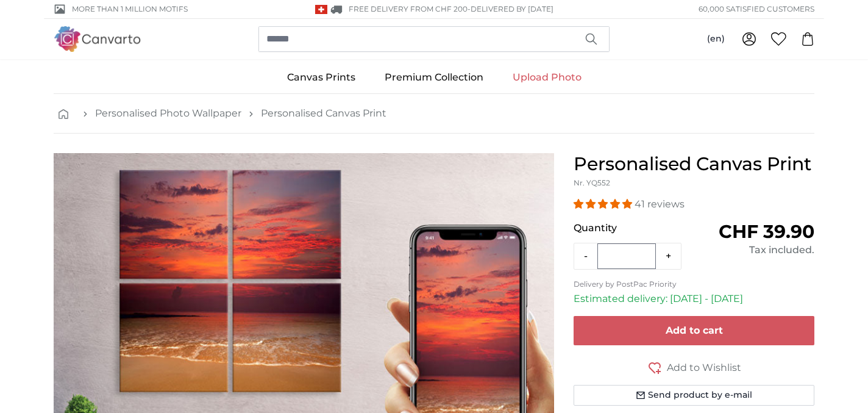  What do you see at coordinates (547, 77) in the screenshot?
I see `a: Upload Photo` at bounding box center [547, 77].